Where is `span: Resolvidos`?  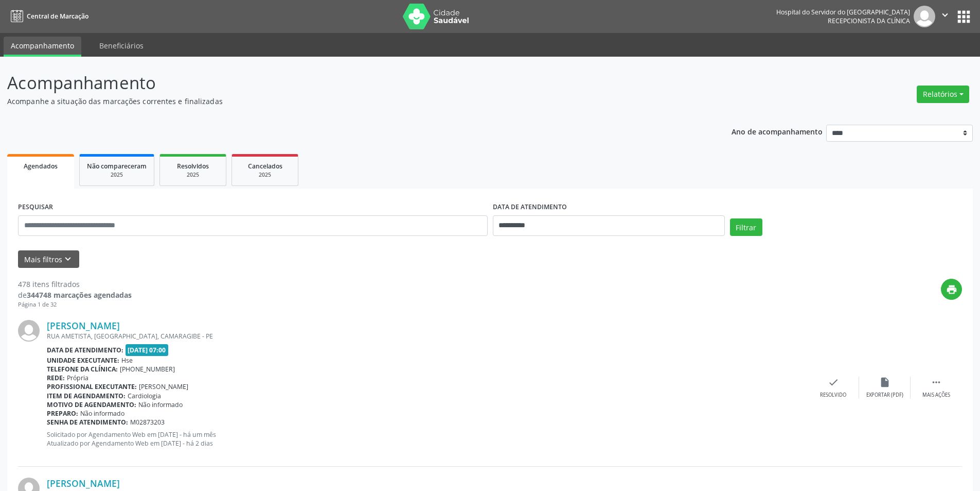 span: Resolvidos is located at coordinates (193, 166).